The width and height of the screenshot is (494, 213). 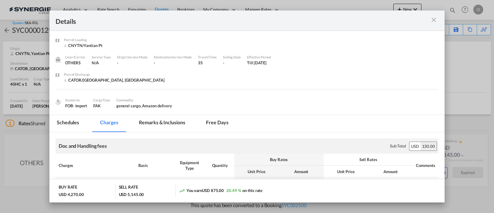 I want to click on md-tab-item: Remarks & Inclusions, so click(x=162, y=123).